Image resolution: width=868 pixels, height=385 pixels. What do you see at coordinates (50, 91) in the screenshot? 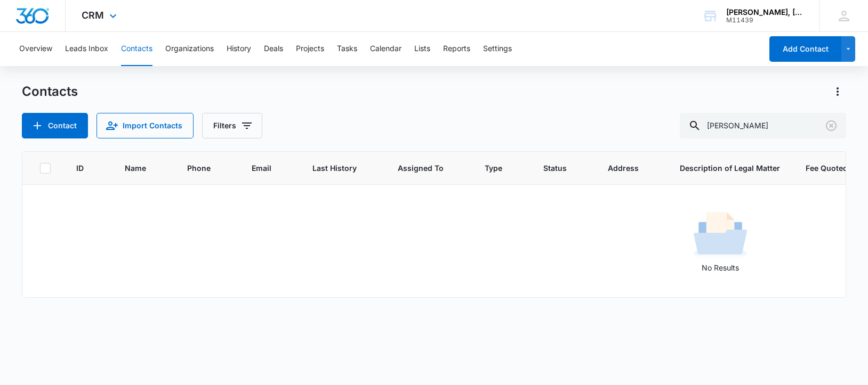
I see `h1: Contacts` at bounding box center [50, 91].